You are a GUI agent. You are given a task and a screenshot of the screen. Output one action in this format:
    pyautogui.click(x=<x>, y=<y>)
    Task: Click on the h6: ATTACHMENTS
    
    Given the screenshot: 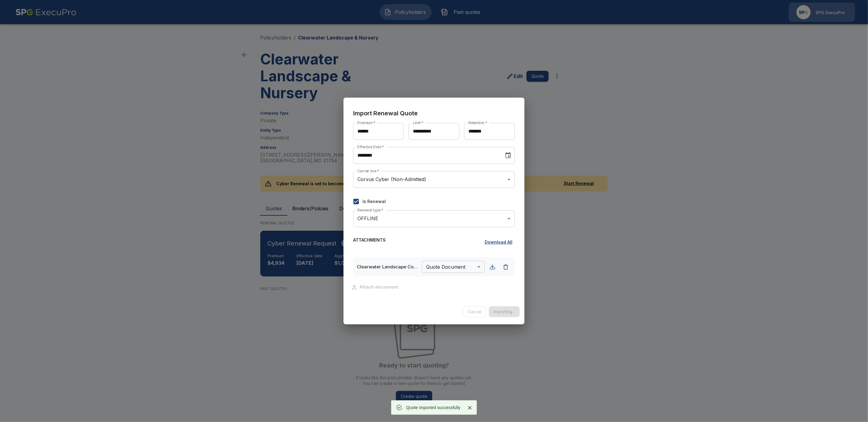 What is the action you would take?
    pyautogui.click(x=370, y=242)
    